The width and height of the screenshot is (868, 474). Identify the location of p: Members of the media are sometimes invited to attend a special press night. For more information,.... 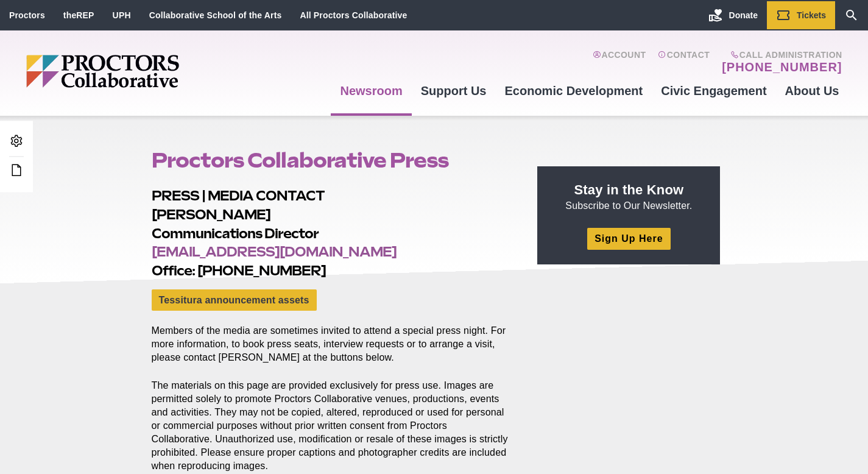
(331, 345).